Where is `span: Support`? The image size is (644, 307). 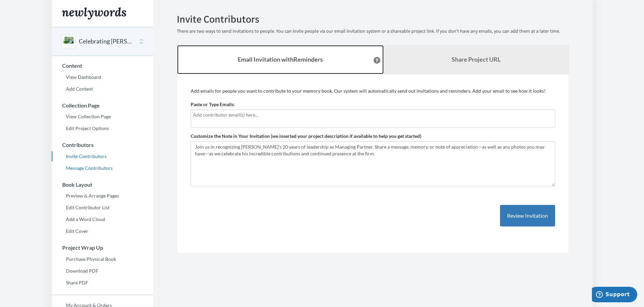
span: Support is located at coordinates (26, 8).